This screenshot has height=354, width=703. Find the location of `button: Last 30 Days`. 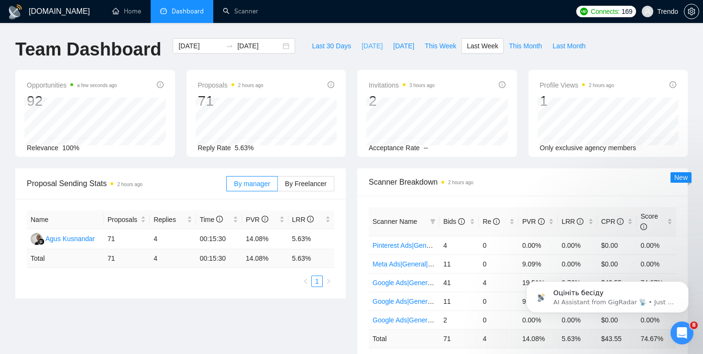

button: Last 30 Days is located at coordinates (331, 46).